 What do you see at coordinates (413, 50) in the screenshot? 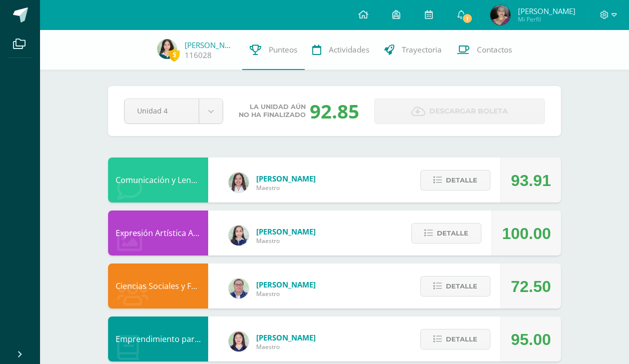
I see `a: Trayectoria` at bounding box center [413, 50].